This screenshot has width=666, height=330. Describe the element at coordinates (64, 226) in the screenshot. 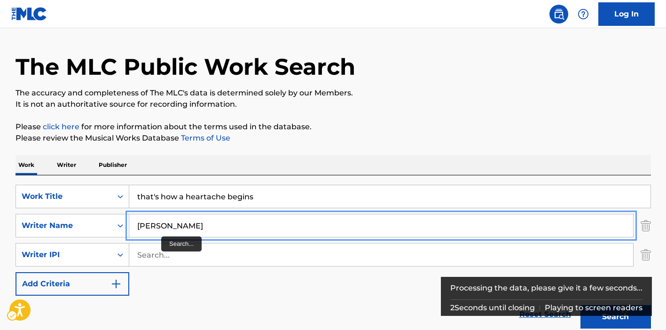

I see `div: Writer Name` at that location.